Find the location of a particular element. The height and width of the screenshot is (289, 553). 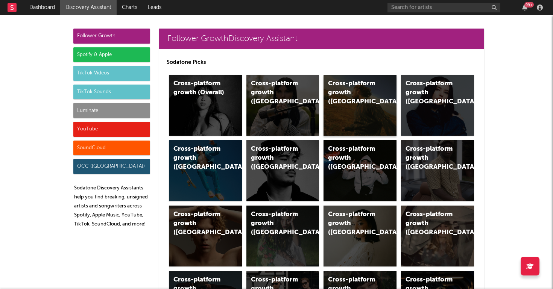

button: 99+ is located at coordinates (525, 8).